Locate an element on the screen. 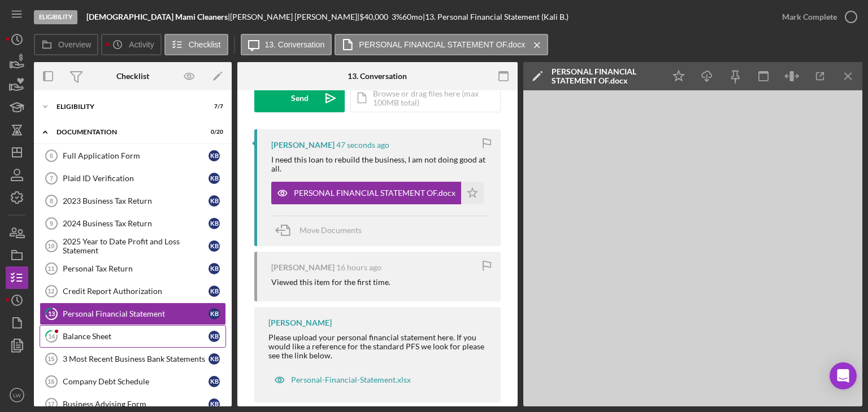  button: Overview is located at coordinates (66, 44).